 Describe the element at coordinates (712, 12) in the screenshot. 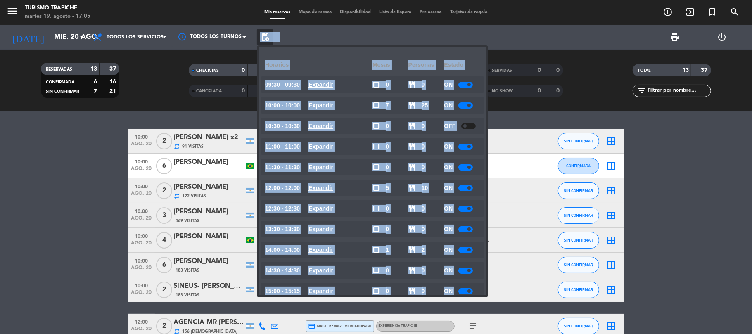

I see `i: turned_in_not` at that location.